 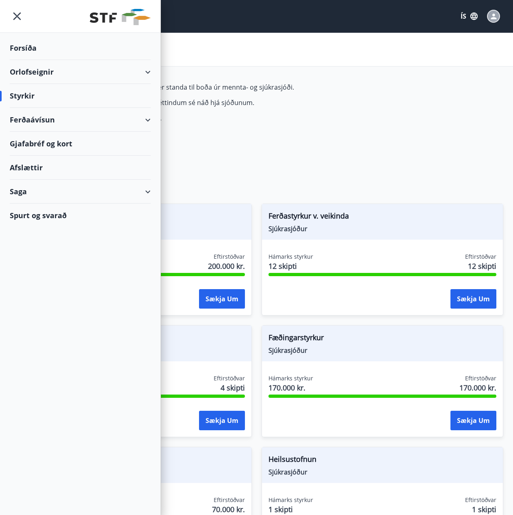 What do you see at coordinates (120, 17) in the screenshot?
I see `img: union_logo` at bounding box center [120, 17].